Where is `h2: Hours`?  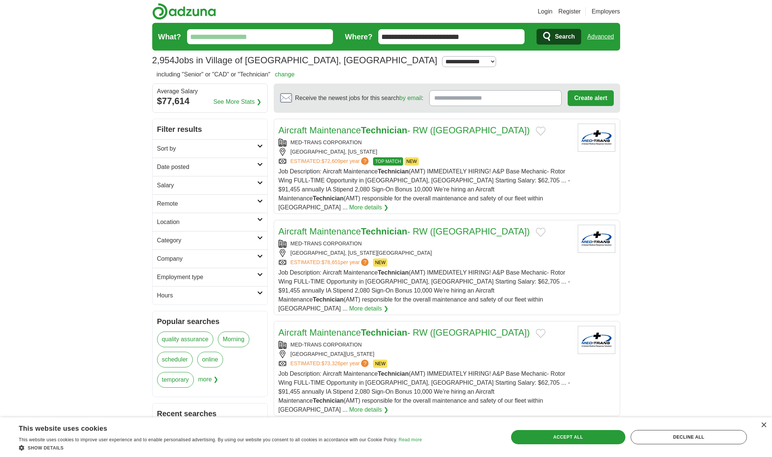
h2: Hours is located at coordinates (207, 296).